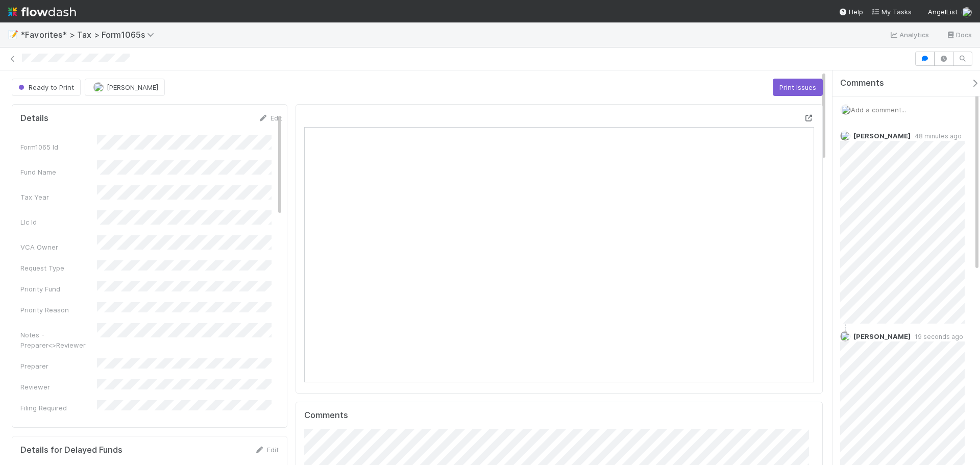 The image size is (980, 465). Describe the element at coordinates (862, 83) in the screenshot. I see `span: Comments` at that location.